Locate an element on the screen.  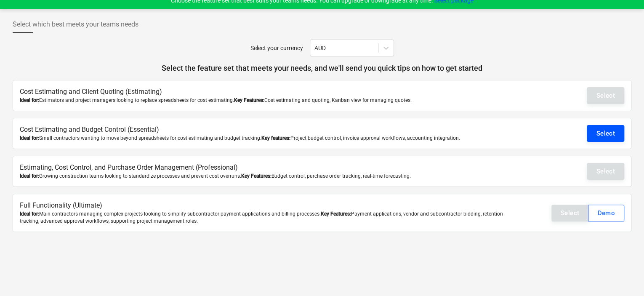
div: Small contractors wanting to move beyond spreadsheets for cost estimating and budget tracking. Pr... is located at coordinates (271, 138).